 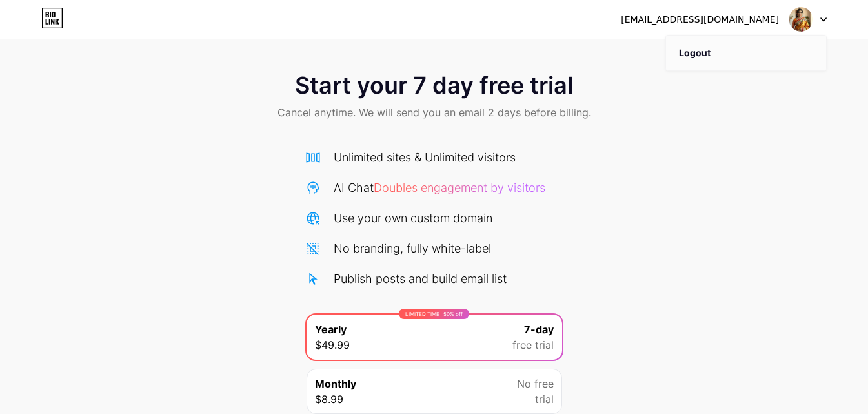 What do you see at coordinates (425, 157) in the screenshot?
I see `div: Unlimited sites & Unlimited visitors` at bounding box center [425, 157].